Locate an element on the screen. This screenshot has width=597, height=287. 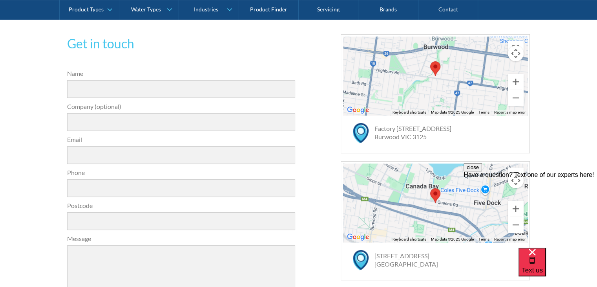
label: Email is located at coordinates (181, 139).